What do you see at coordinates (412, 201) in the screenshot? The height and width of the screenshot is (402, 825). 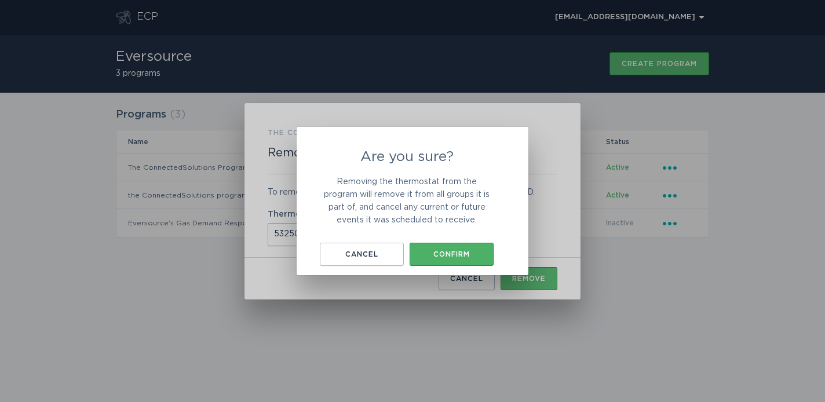 I see `div: Are you sure?` at bounding box center [412, 201].